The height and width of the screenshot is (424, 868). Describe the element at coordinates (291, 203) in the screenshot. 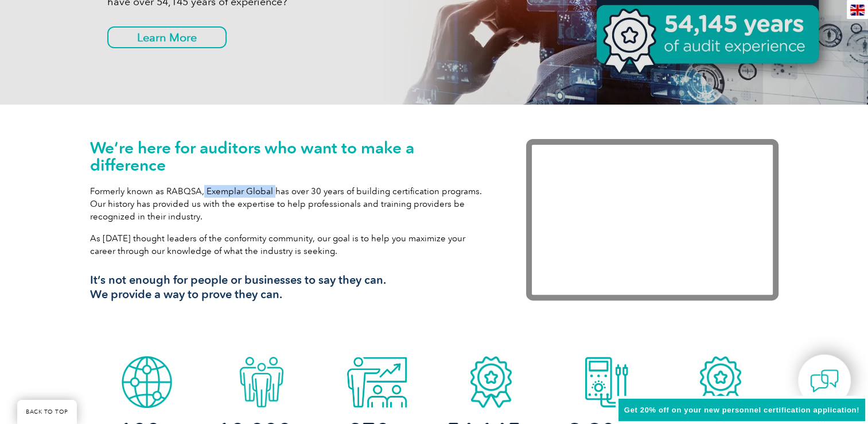

I see `p: Formerly known as RABQSA, Exemplar Global has over 30 years of building certification programs. O...` at that location.